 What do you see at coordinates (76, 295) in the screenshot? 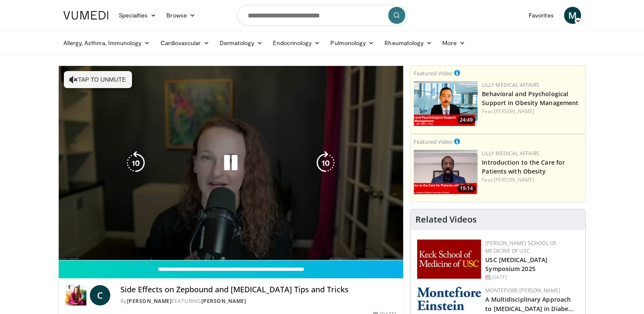
I see `img: Dr. Carolynn Francavilla` at bounding box center [76, 295].